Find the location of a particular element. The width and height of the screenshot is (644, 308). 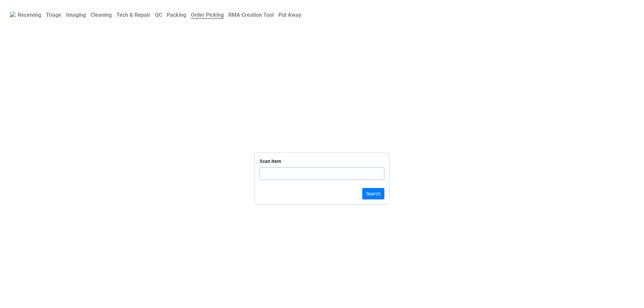

b: Cleaning is located at coordinates (101, 15).